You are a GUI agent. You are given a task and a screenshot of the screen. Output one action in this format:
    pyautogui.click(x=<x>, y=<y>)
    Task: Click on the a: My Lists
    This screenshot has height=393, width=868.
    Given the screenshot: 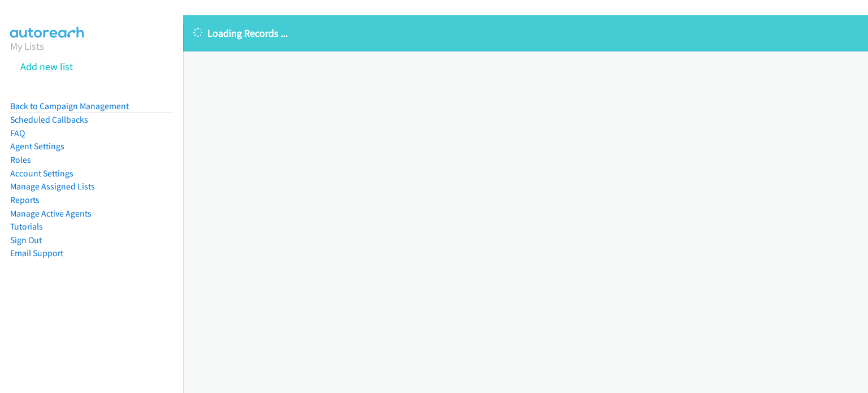 What is the action you would take?
    pyautogui.click(x=27, y=46)
    